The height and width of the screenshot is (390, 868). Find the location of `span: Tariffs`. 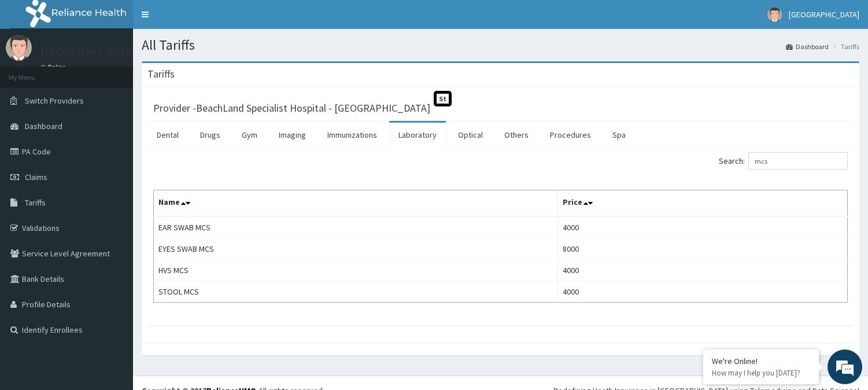

span: Tariffs is located at coordinates (35, 203).